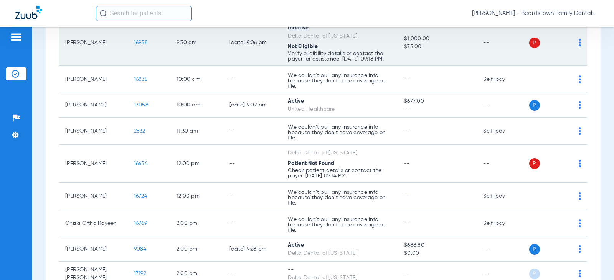 This screenshot has width=614, height=280. What do you see at coordinates (140, 131) in the screenshot?
I see `span: 2832` at bounding box center [140, 131].